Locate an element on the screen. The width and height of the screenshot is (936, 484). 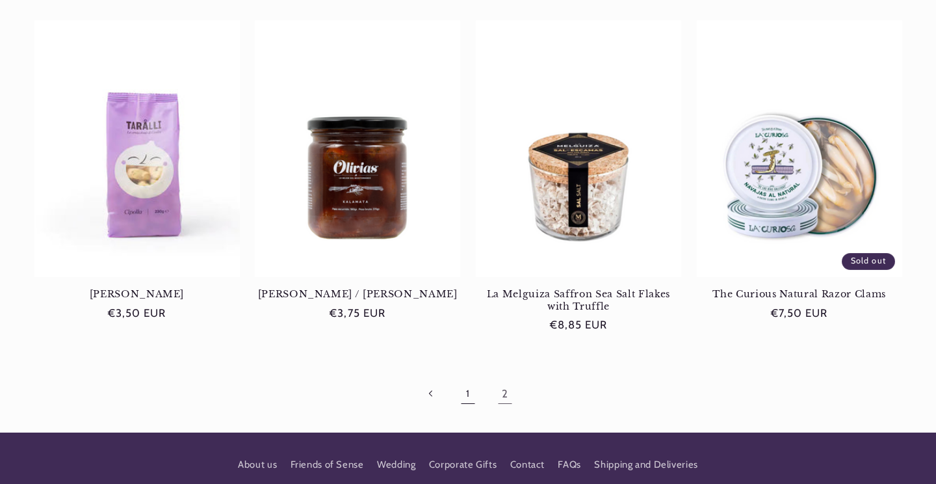
a: Previous page is located at coordinates (431, 394).